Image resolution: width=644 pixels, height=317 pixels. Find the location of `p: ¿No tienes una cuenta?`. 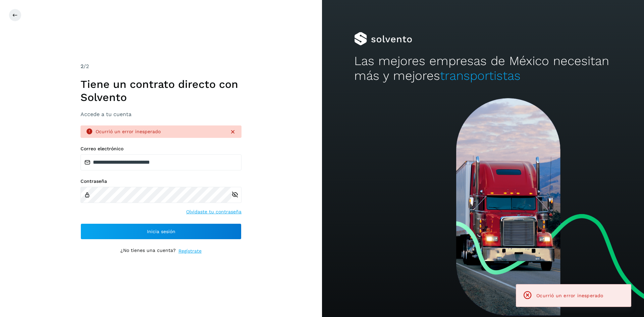

p: ¿No tienes una cuenta? is located at coordinates (148, 250).